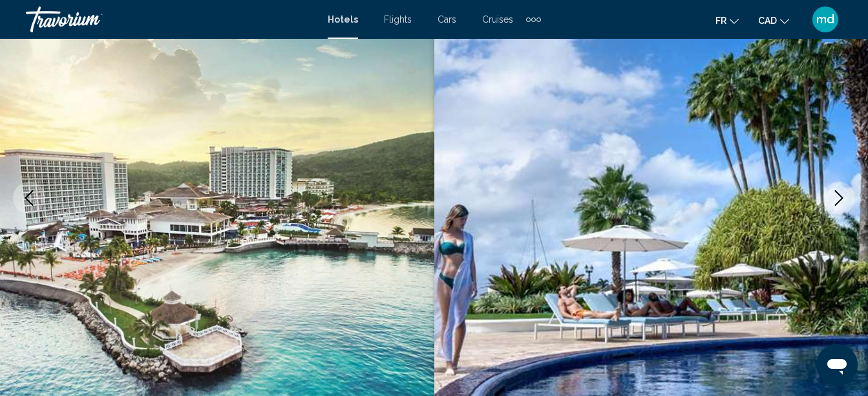  Describe the element at coordinates (446, 19) in the screenshot. I see `span: Cars` at that location.